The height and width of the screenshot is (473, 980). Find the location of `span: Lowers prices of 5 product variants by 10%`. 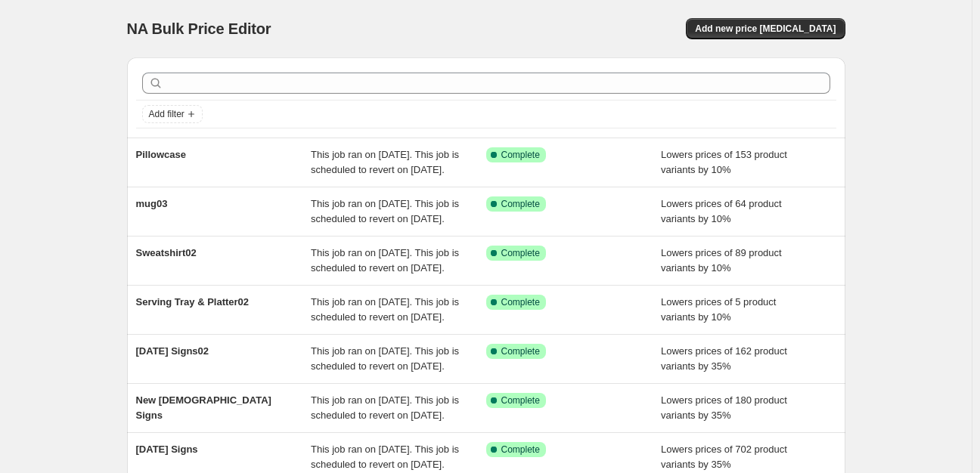

span: Lowers prices of 5 product variants by 10% is located at coordinates (718, 309).